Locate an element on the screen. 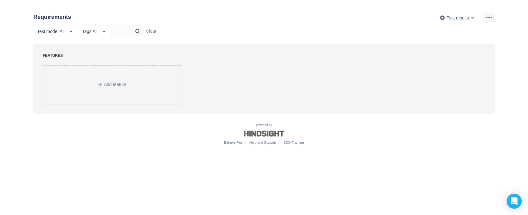  span: search icon is located at coordinates (138, 31).